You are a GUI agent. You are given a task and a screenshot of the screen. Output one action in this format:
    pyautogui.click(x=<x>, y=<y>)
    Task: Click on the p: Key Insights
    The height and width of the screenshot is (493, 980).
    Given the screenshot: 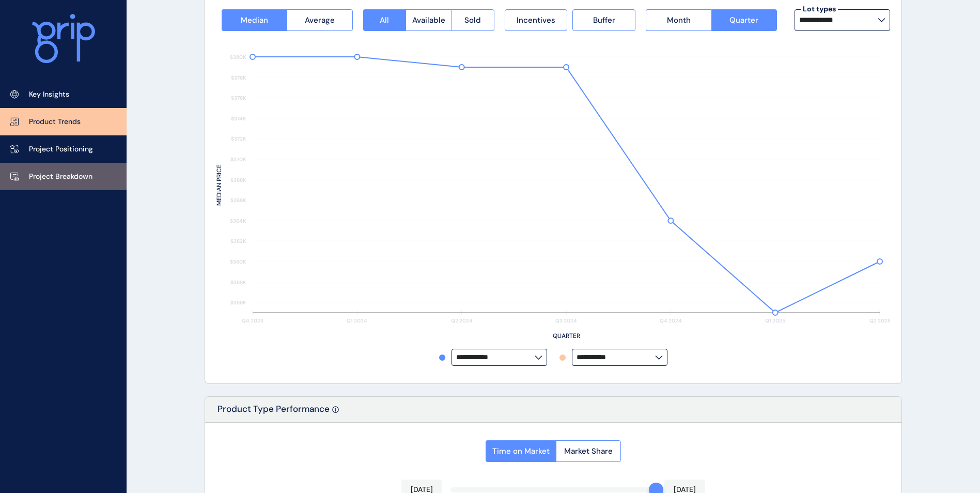 What is the action you would take?
    pyautogui.click(x=49, y=95)
    